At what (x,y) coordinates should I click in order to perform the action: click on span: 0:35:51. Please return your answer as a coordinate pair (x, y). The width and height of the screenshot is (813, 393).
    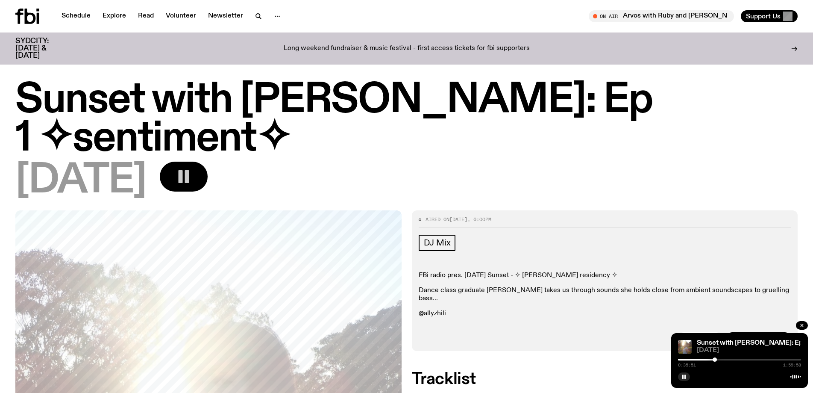
    Looking at the image, I should click on (687, 365).